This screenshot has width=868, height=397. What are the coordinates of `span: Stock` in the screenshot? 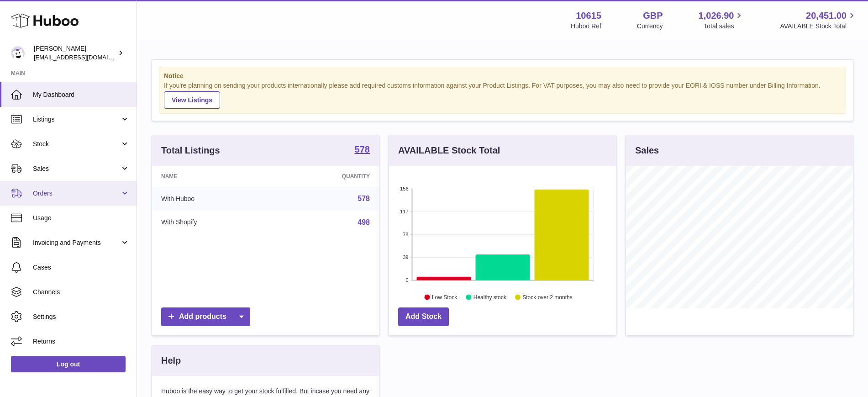 It's located at (77, 144).